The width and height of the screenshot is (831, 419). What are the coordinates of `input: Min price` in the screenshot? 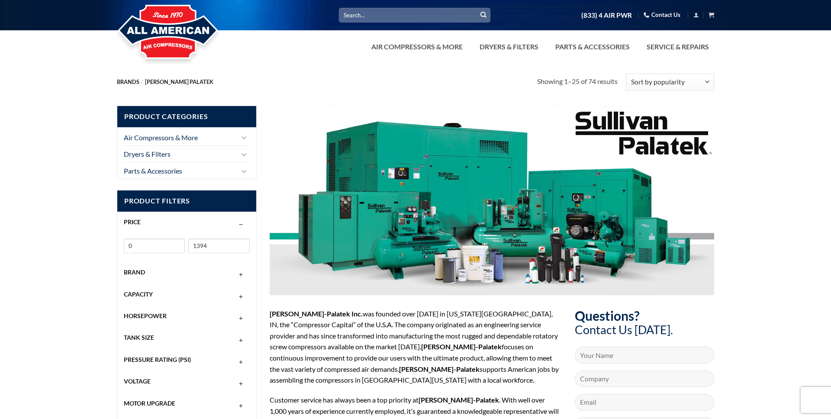 It's located at (154, 246).